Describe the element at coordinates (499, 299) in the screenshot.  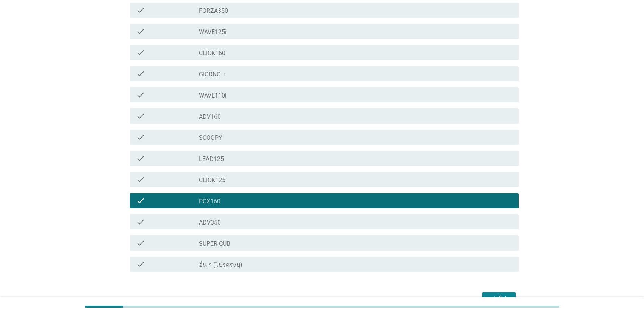
I see `div: ต่อไป` at that location.